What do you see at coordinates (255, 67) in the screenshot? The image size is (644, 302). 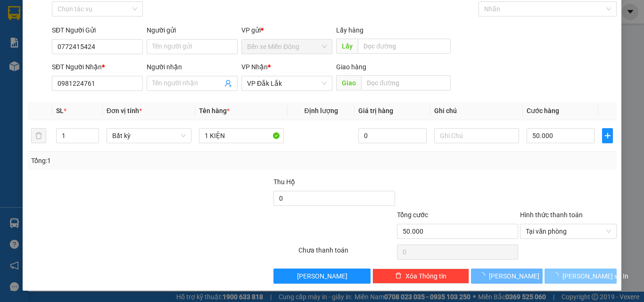 I see `span: VP Nhận` at bounding box center [255, 67].